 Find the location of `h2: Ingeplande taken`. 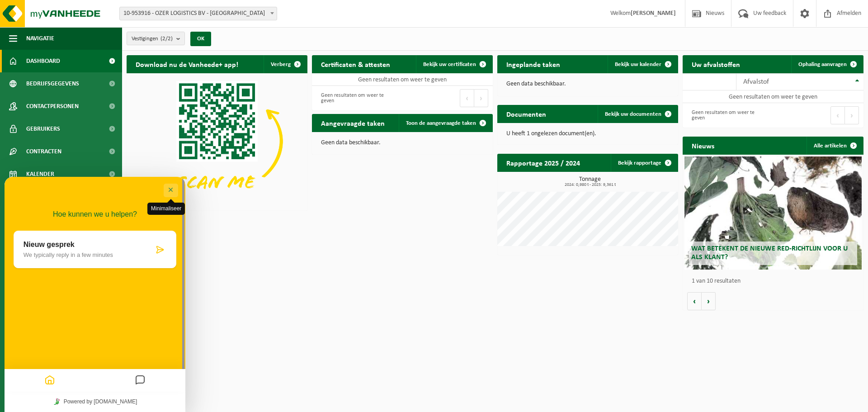

h2: Ingeplande taken is located at coordinates (533, 64).